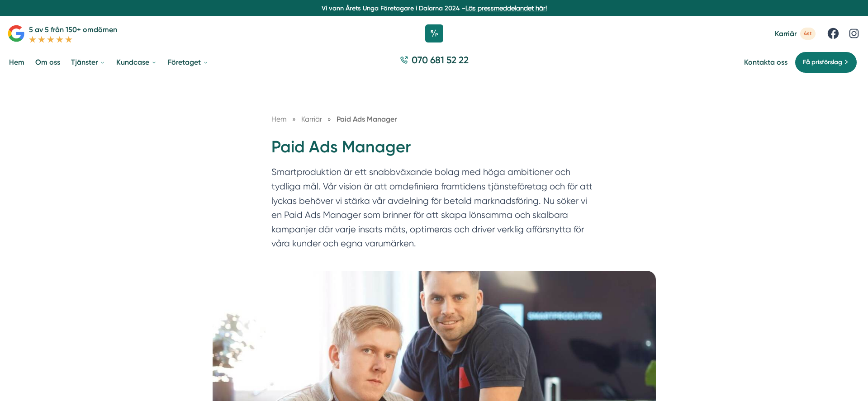  I want to click on span: 4st, so click(808, 33).